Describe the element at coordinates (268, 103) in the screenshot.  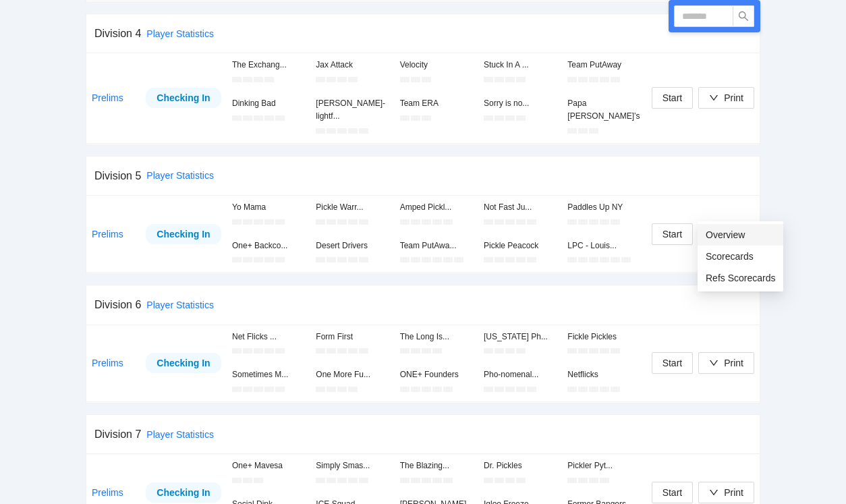
I see `div: Dinking Bad` at that location.